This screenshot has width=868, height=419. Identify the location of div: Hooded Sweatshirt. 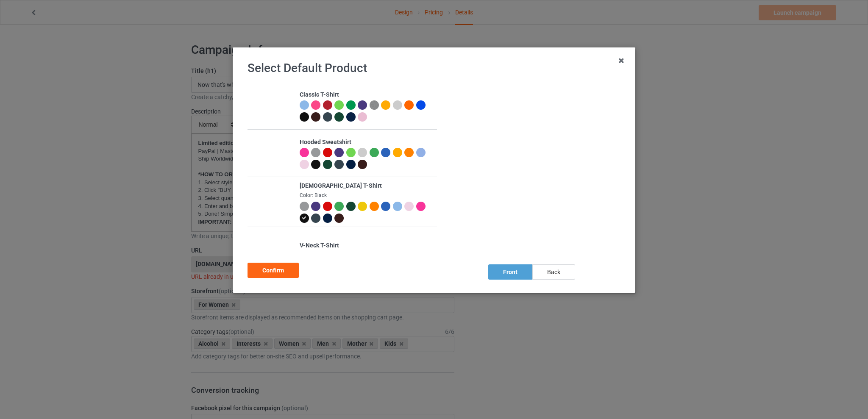
(365, 142).